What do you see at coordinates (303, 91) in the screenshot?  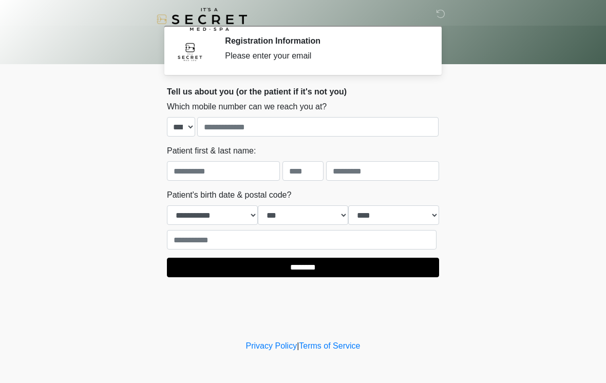 I see `h2: Tell us about you (or the patient if it's not you)` at bounding box center [303, 91].